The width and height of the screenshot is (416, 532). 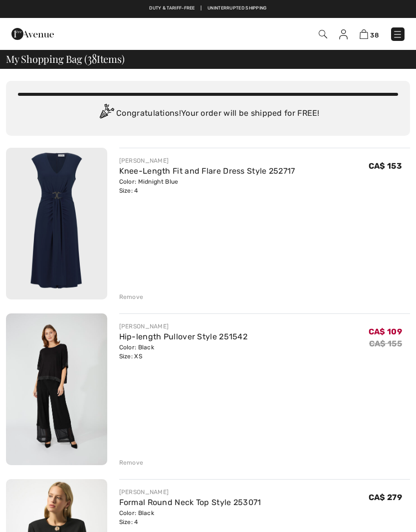 I want to click on img: Menu, so click(x=398, y=34).